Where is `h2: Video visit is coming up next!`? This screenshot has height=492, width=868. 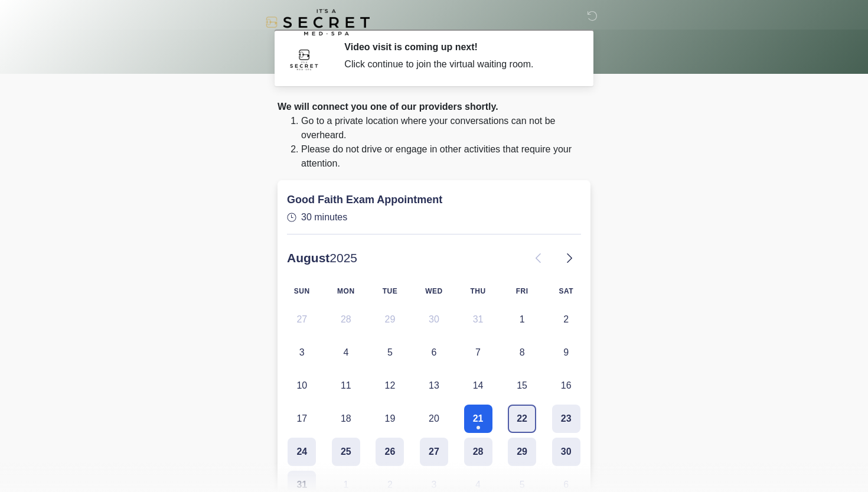 h2: Video visit is coming up next! is located at coordinates (458, 47).